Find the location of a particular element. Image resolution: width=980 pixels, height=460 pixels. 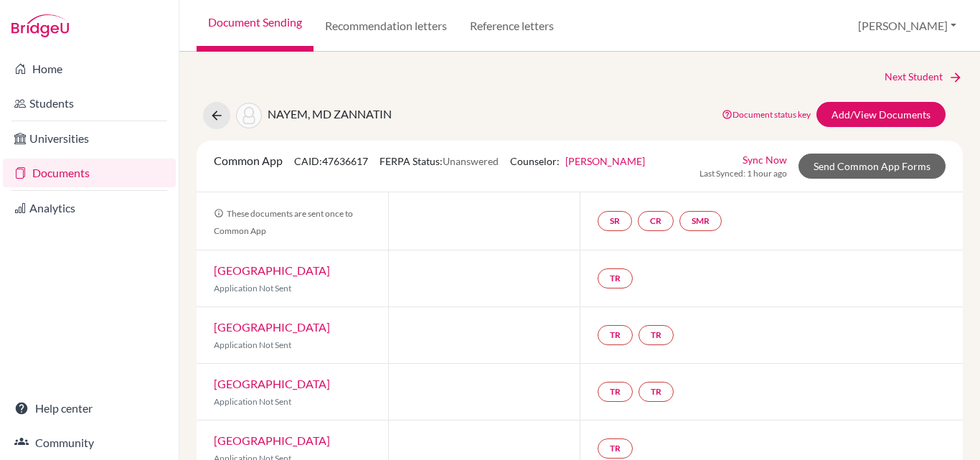

span: Last Synced: 1 hour ago is located at coordinates (744, 174).